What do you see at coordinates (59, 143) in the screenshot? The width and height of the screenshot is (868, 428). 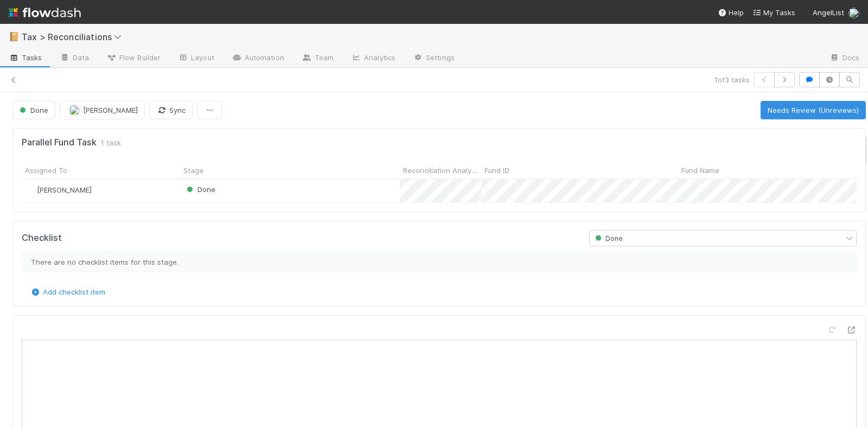 I see `h5: Parallel Fund Task` at bounding box center [59, 143].